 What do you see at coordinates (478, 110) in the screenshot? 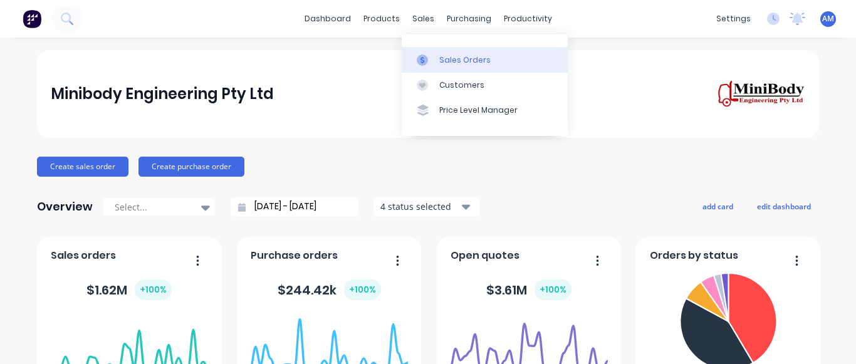
I see `div: Price Level Manager` at bounding box center [478, 110].